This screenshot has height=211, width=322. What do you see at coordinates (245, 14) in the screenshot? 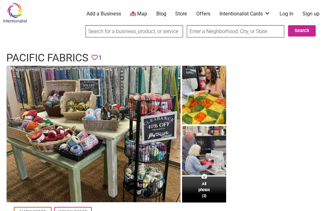
I see `a: Intentionalist Cards` at bounding box center [245, 14].